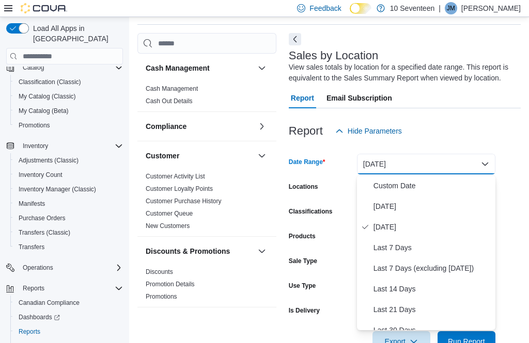 The width and height of the screenshot is (529, 343). I want to click on a: Promotions, so click(161, 297).